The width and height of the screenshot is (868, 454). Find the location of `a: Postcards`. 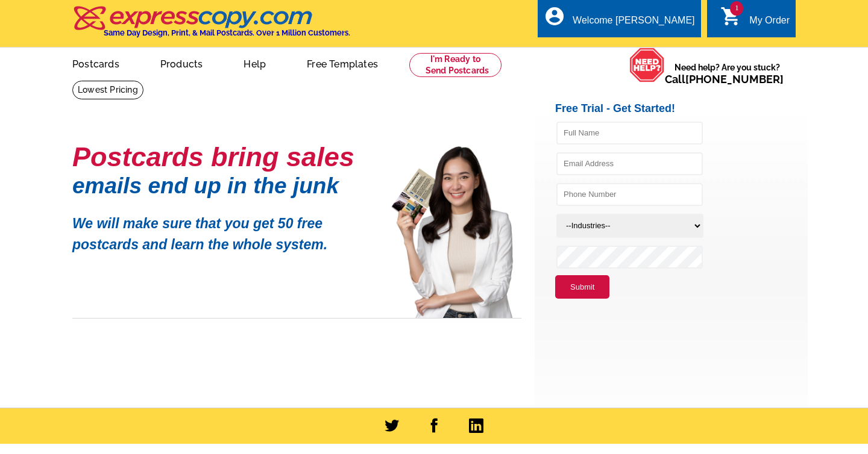

a: Postcards is located at coordinates (96, 62).